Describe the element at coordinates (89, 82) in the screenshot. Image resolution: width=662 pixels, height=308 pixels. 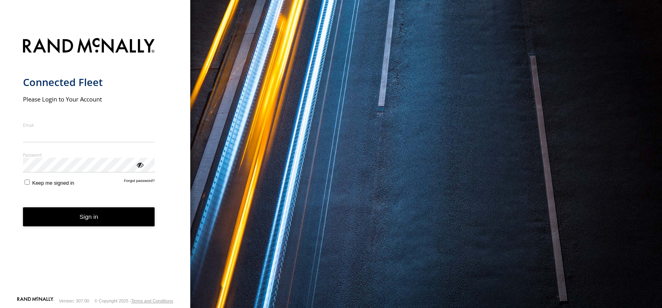
I see `h1: Connected Fleet` at that location.